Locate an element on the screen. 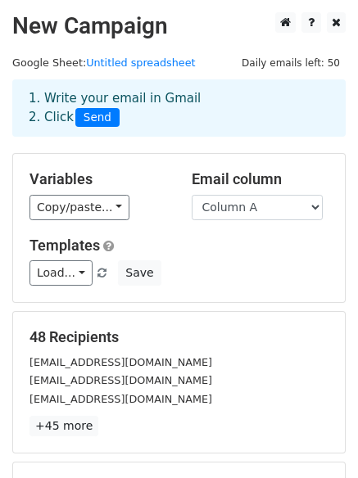 This screenshot has height=478, width=358. a: Copy/paste... is located at coordinates (79, 207).